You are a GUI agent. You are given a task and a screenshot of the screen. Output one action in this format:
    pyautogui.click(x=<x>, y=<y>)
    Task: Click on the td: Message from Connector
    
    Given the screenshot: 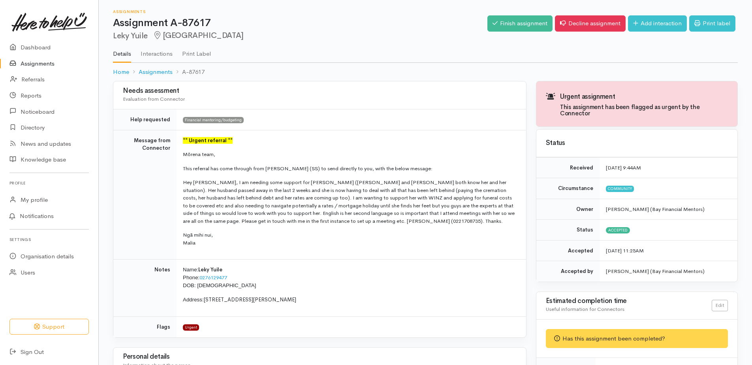 What is the action you would take?
    pyautogui.click(x=145, y=195)
    